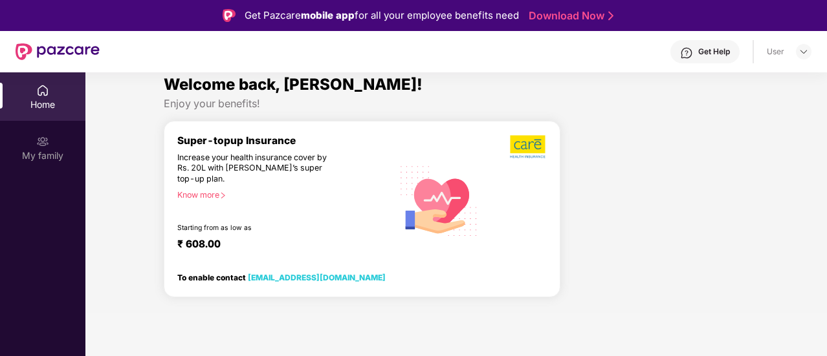 The width and height of the screenshot is (827, 356). What do you see at coordinates (229, 16) in the screenshot?
I see `img: Logo` at bounding box center [229, 16].